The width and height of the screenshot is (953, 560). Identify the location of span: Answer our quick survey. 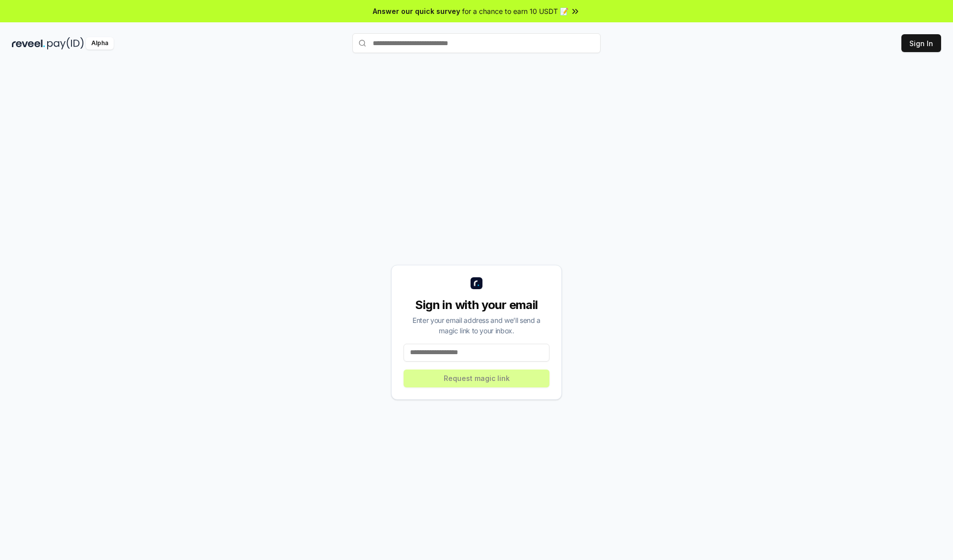
(416, 11).